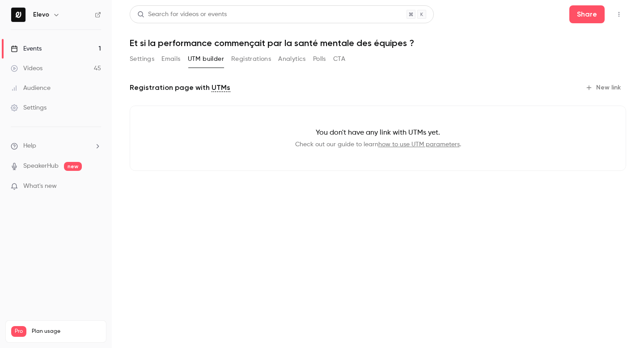  I want to click on div: Audience, so click(30, 88).